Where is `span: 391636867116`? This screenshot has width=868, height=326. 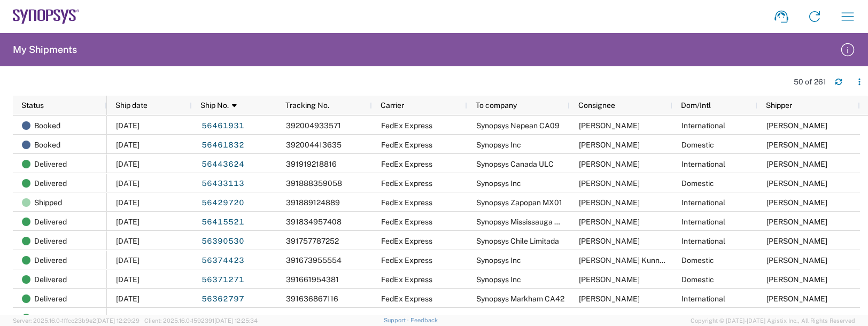 span: 391636867116 is located at coordinates (312, 299).